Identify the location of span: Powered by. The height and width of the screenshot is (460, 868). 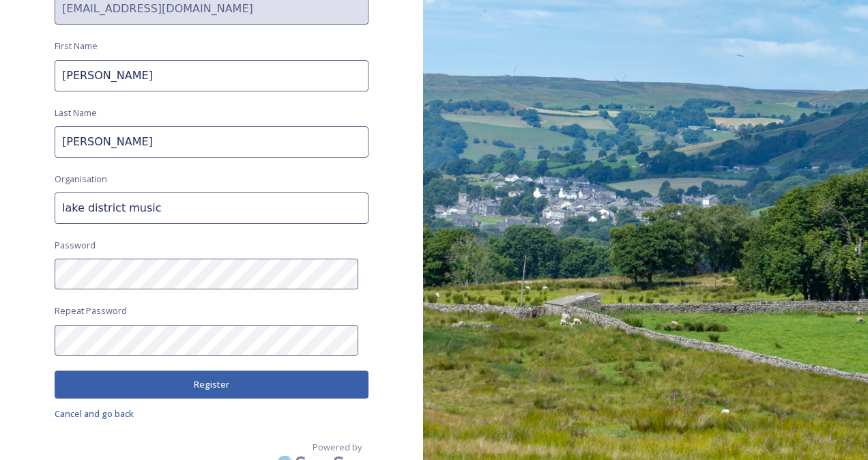
(337, 447).